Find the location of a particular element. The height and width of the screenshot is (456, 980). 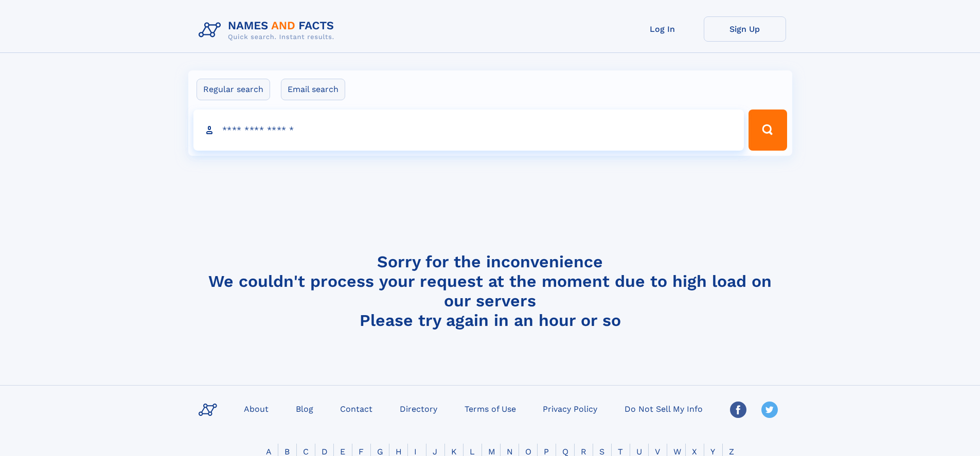

a: Contact is located at coordinates (356, 408).